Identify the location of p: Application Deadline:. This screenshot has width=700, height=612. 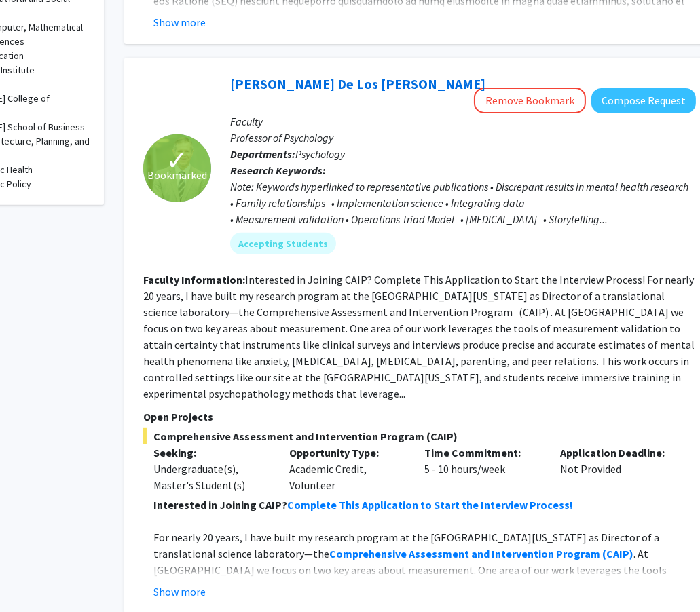
(618, 453).